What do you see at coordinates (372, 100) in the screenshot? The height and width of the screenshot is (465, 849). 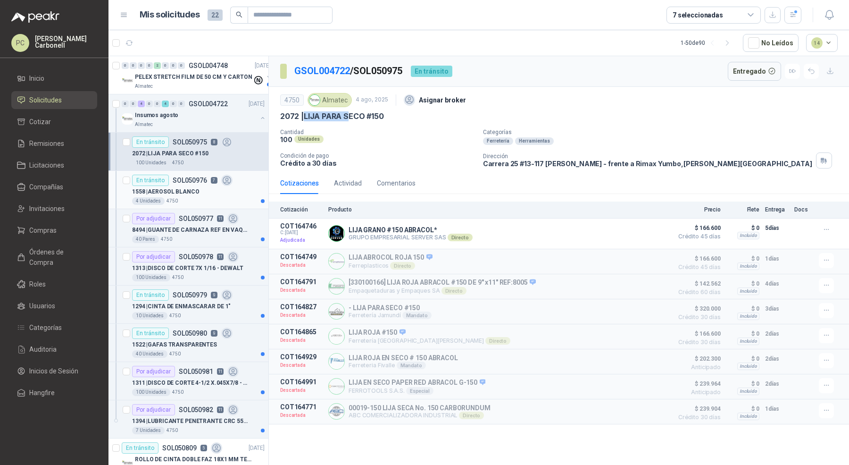 I see `p: 4 ago, 2025` at bounding box center [372, 100].